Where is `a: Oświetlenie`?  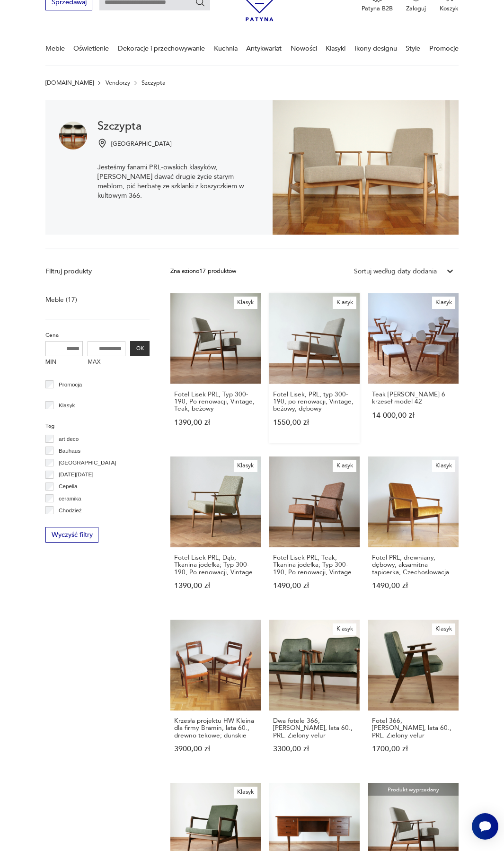
a: Oświetlenie is located at coordinates (91, 48).